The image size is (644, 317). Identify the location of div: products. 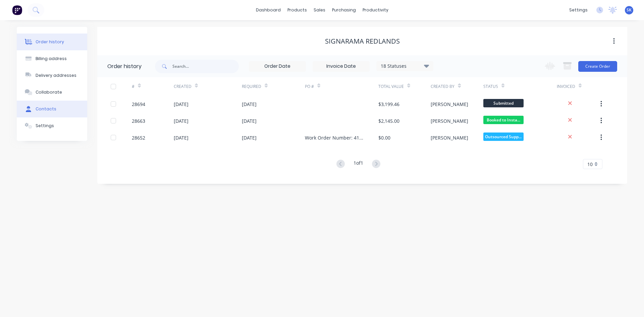
(297, 10).